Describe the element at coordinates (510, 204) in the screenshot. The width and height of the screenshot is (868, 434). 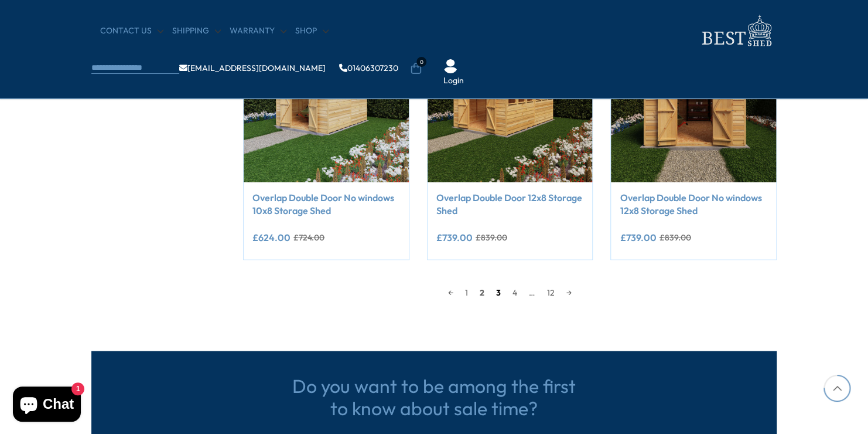
I see `a: Overlap Double Door 12x8 Storage Shed` at that location.